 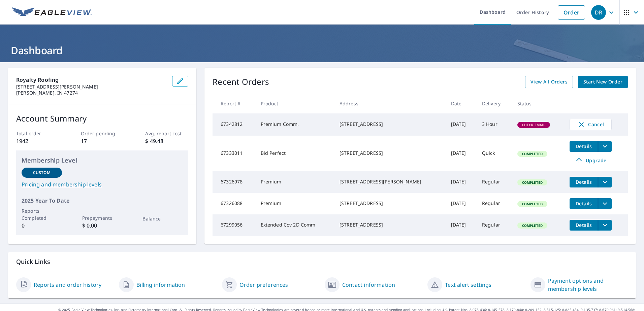 What do you see at coordinates (161, 285) in the screenshot?
I see `a: Billing information` at bounding box center [161, 285].